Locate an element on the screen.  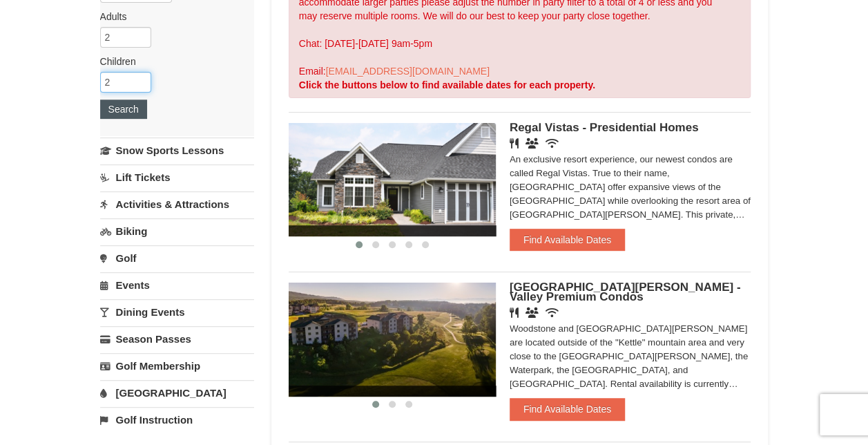
label: Adults is located at coordinates (172, 17).